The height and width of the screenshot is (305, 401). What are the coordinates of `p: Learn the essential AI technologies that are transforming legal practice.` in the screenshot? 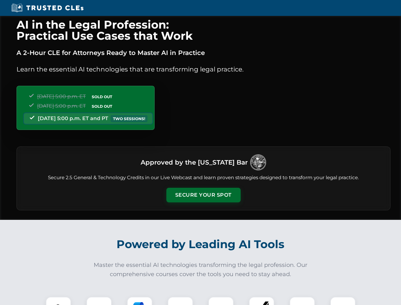 It's located at (204, 69).